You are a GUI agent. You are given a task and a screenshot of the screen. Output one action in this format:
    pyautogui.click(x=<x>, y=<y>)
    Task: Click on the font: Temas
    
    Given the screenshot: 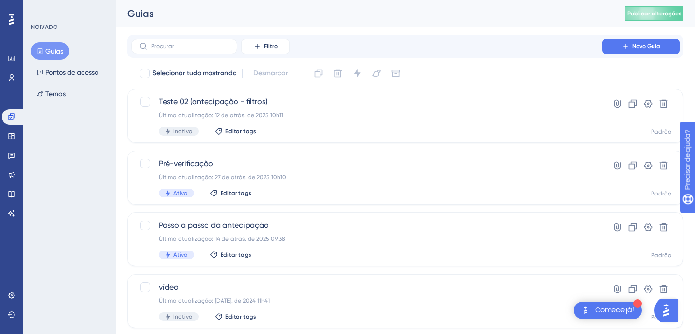 What is the action you would take?
    pyautogui.click(x=56, y=94)
    